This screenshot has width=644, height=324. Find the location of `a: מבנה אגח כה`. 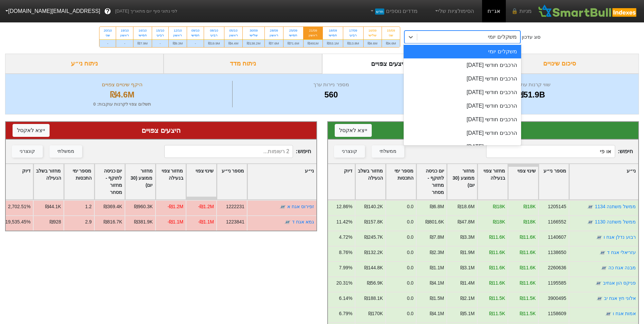

a: מבנה אגח כה is located at coordinates (622, 268).